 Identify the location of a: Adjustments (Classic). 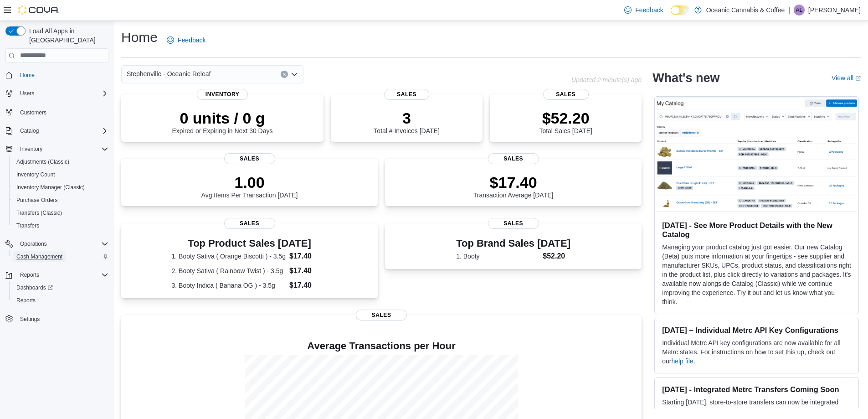
(43, 162).